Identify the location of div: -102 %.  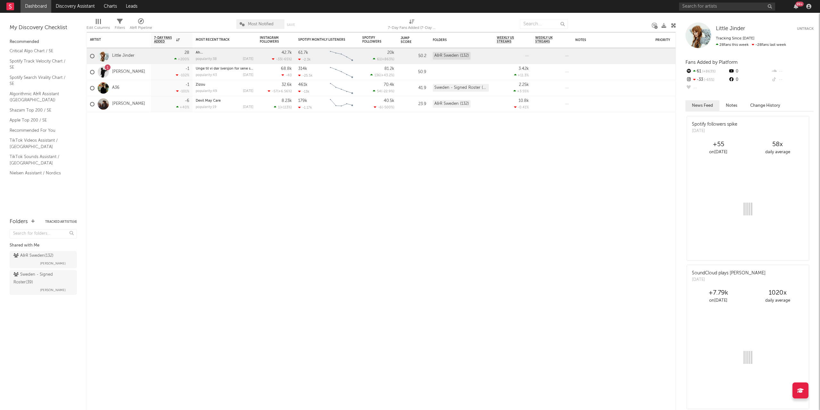
(183, 75).